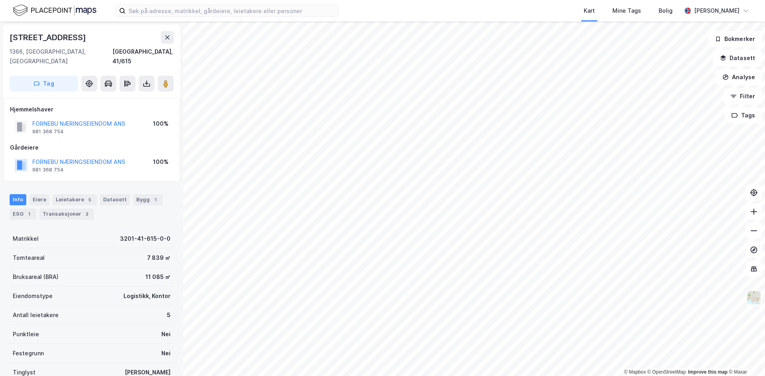  What do you see at coordinates (29, 258) in the screenshot?
I see `div: Tomteareal` at bounding box center [29, 258].